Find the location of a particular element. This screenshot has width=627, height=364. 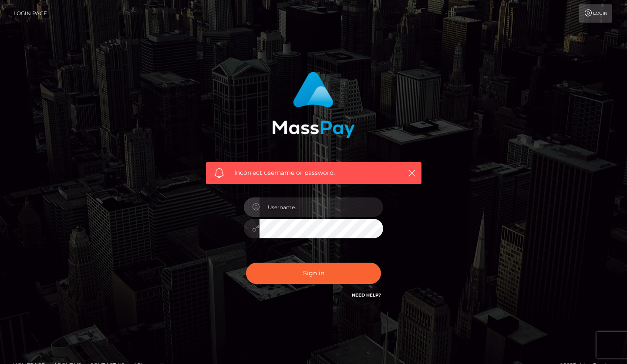

a: Need Help? is located at coordinates (366, 295).